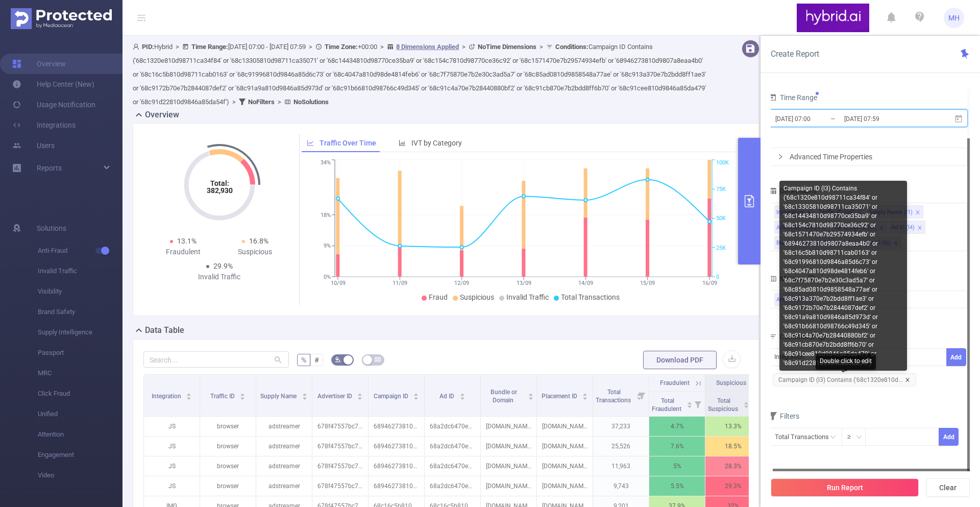 Image resolution: width=980 pixels, height=507 pixels. Describe the element at coordinates (572, 47) in the screenshot. I see `b: Conditions :` at that location.